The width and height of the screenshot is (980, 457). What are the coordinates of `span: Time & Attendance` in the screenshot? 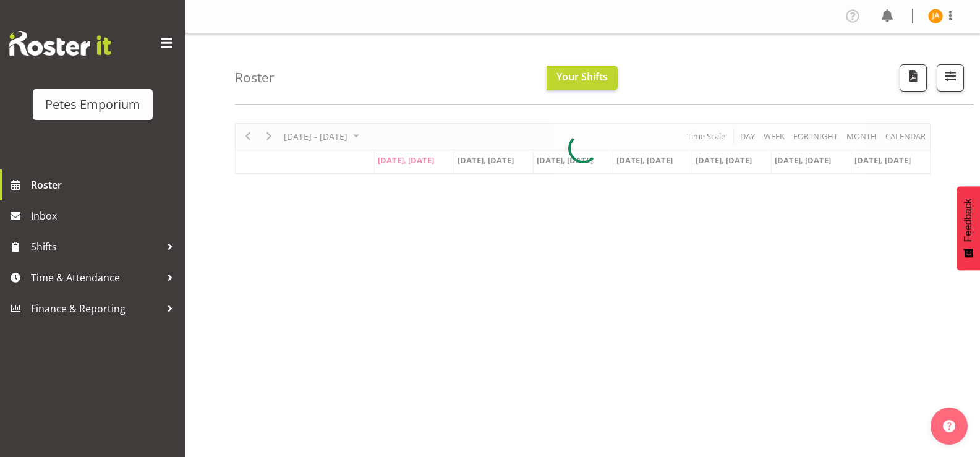 It's located at (96, 277).